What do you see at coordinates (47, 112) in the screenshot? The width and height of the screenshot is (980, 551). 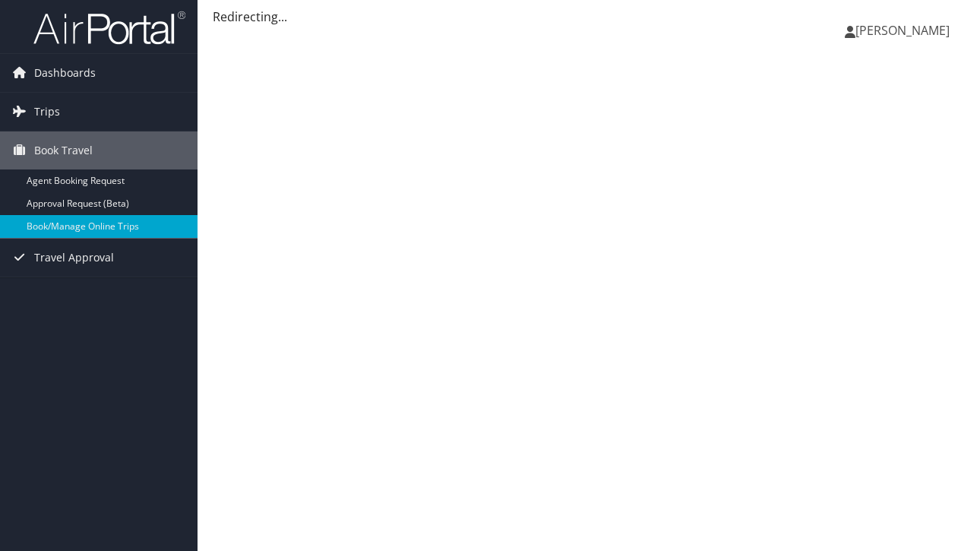 I see `span: Trips` at bounding box center [47, 112].